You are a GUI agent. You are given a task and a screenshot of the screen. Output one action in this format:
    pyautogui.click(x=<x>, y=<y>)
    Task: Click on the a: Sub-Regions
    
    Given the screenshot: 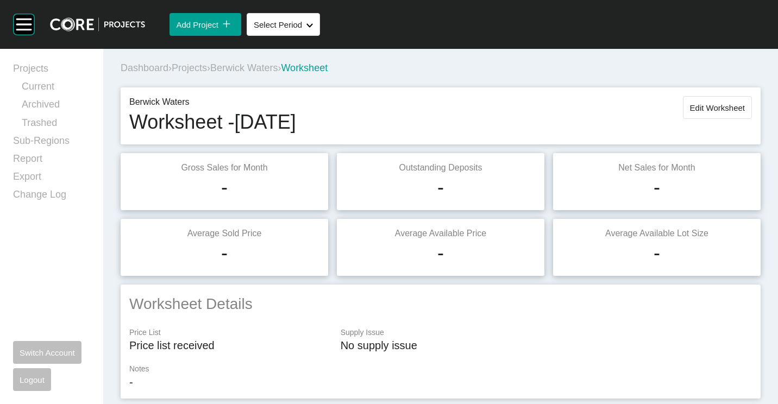 What is the action you would take?
    pyautogui.click(x=52, y=143)
    